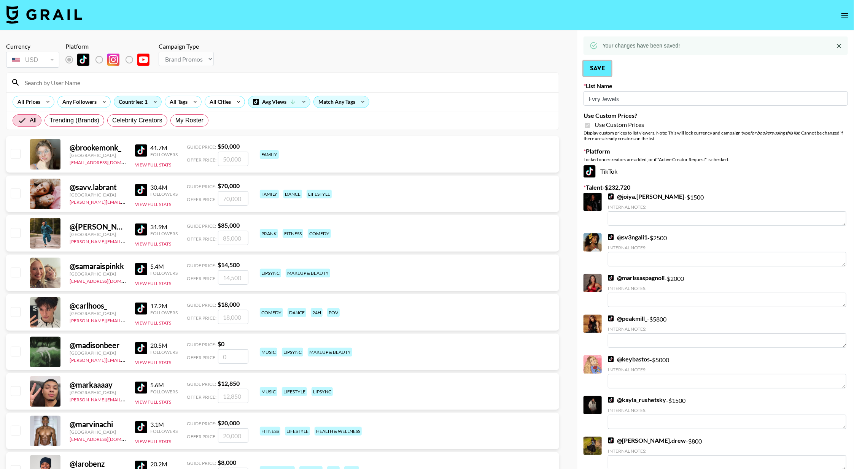 This screenshot has width=854, height=469. Describe the element at coordinates (44, 14) in the screenshot. I see `img: Grail Talent` at that location.